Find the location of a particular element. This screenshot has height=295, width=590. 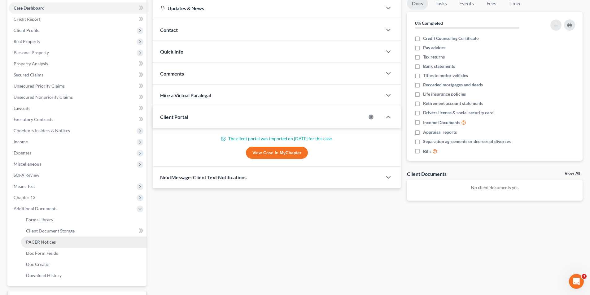

span: Means Test is located at coordinates (24, 186).